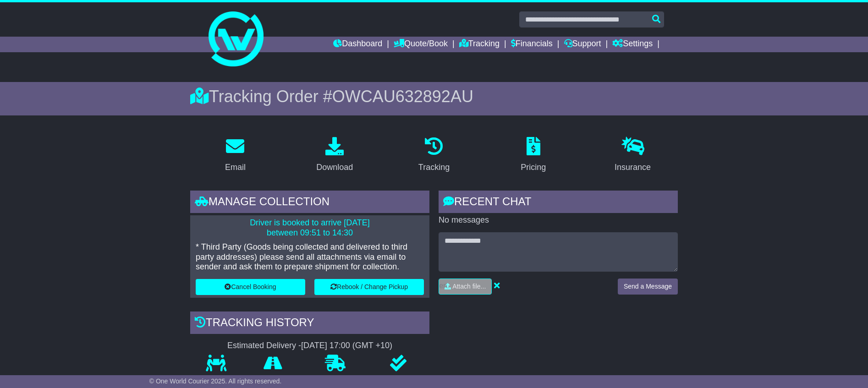 The image size is (868, 388). Describe the element at coordinates (632, 167) in the screenshot. I see `div: Insurance` at that location.